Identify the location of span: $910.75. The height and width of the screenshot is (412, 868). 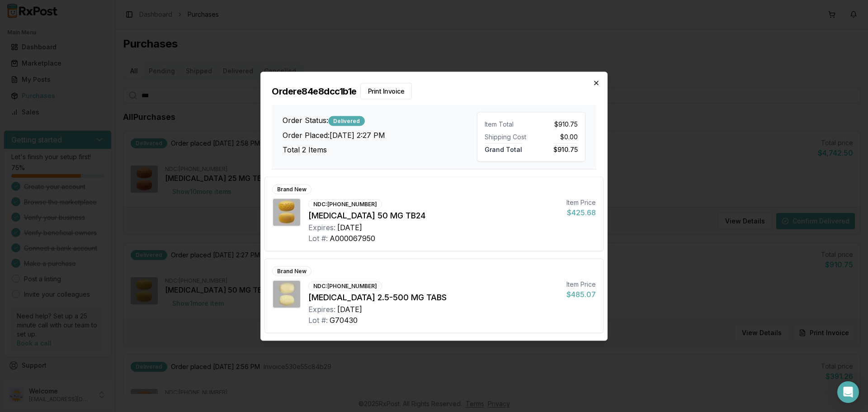
(566, 148).